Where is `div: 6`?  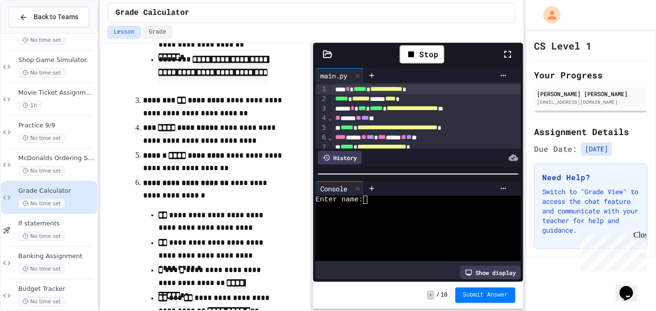
div: 6 is located at coordinates (321, 137).